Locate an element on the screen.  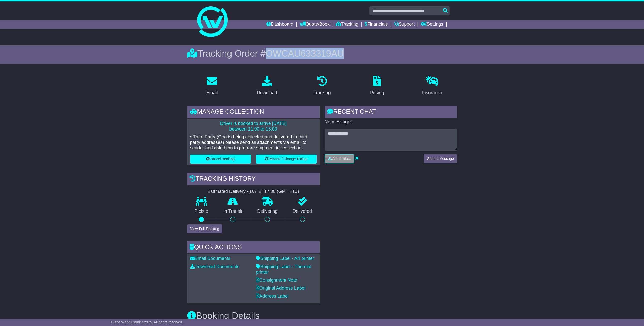
div: Estimated Delivery - is located at coordinates (253, 192).